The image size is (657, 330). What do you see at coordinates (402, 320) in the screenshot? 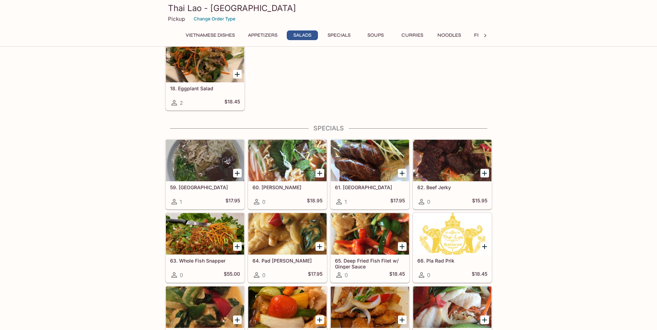
I see `button: Add 69. Pla Tao Jiew` at bounding box center [402, 320].